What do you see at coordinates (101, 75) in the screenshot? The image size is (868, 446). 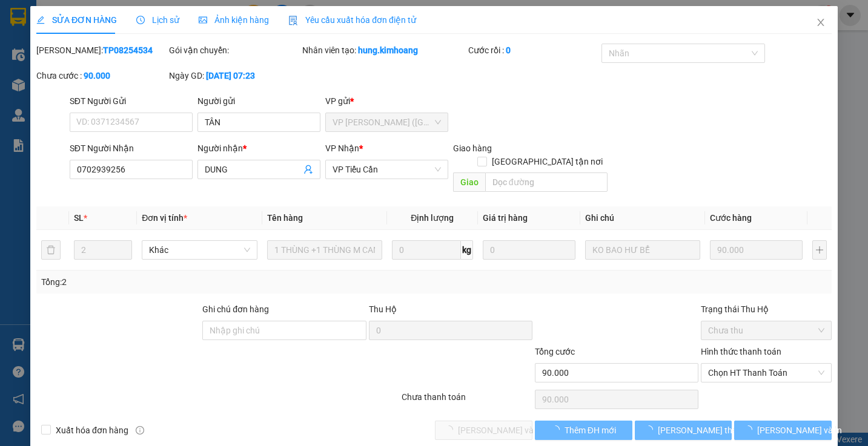 I see `div: Chưa cước :` at bounding box center [101, 75].